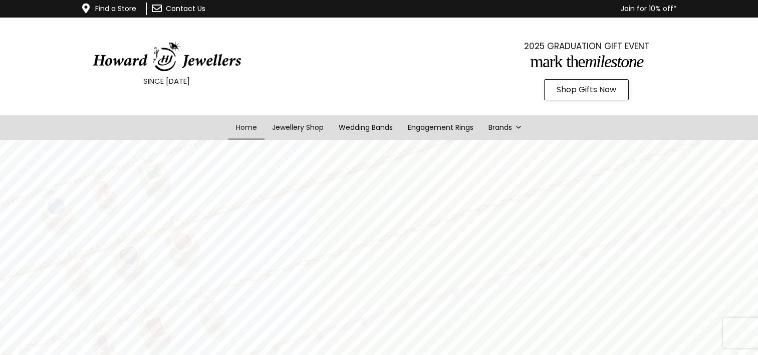  What do you see at coordinates (614, 61) in the screenshot?
I see `span: Milestone` at bounding box center [614, 61].